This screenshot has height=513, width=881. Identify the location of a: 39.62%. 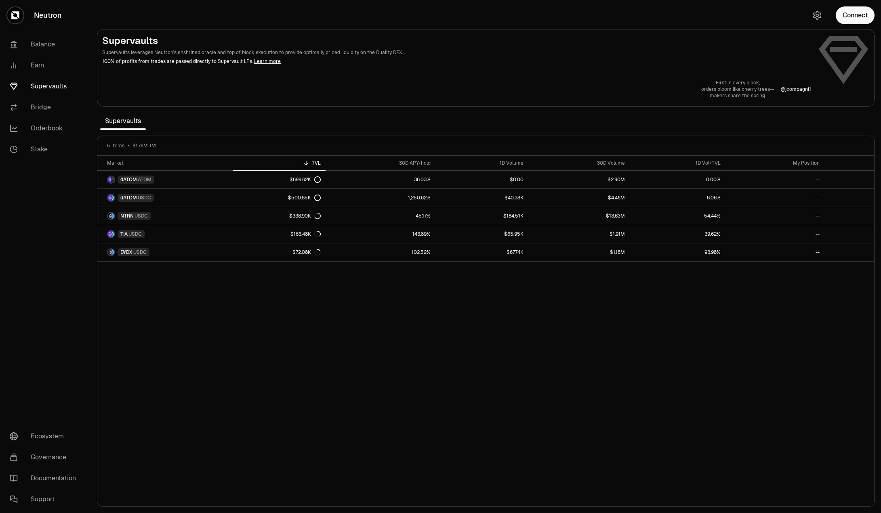
(677, 234).